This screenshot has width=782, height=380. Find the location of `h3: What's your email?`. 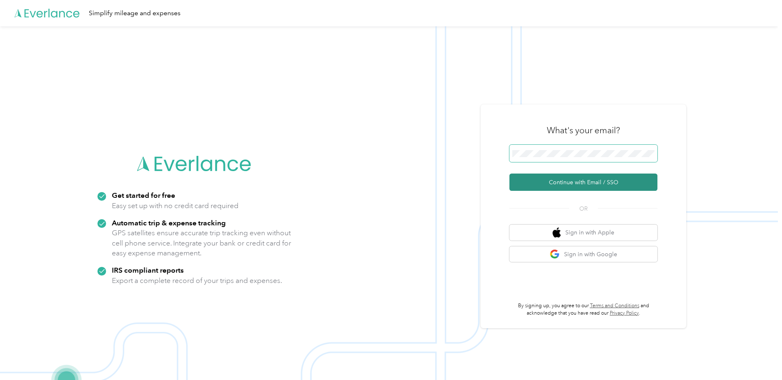

h3: What's your email? is located at coordinates (583, 130).